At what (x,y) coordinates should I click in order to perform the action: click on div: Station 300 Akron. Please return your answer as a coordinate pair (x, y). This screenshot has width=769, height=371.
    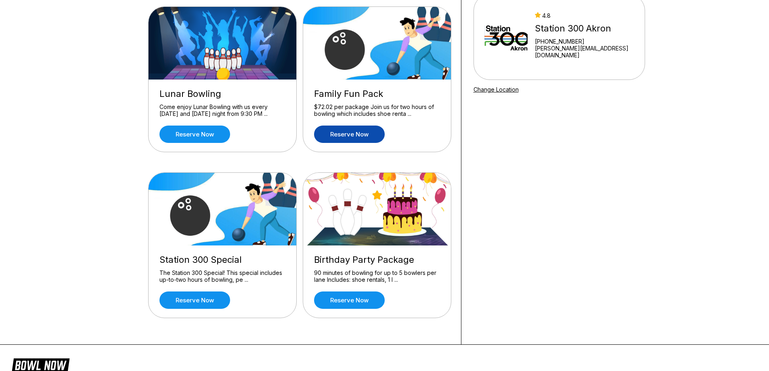
    Looking at the image, I should click on (585, 28).